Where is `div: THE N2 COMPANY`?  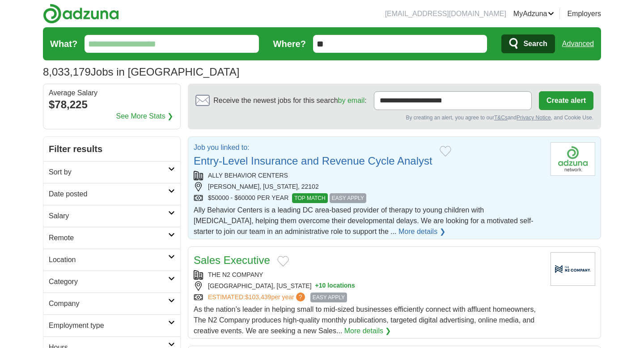 div: THE N2 COMPANY is located at coordinates (369, 274).